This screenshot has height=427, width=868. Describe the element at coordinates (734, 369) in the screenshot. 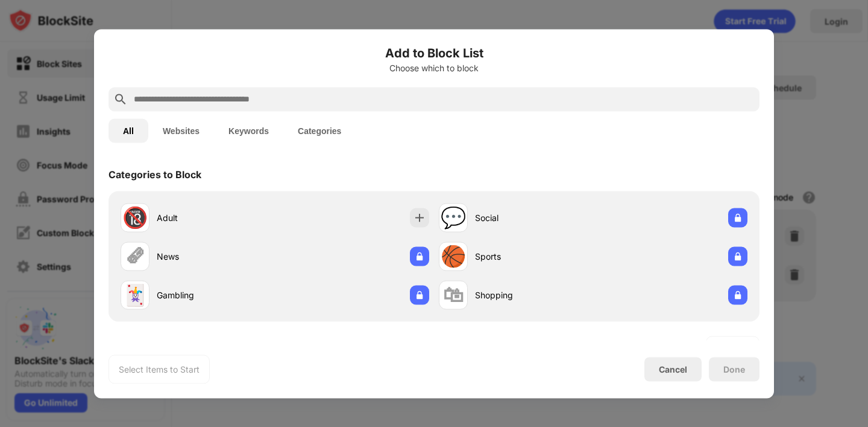

I see `div: Done` at that location.